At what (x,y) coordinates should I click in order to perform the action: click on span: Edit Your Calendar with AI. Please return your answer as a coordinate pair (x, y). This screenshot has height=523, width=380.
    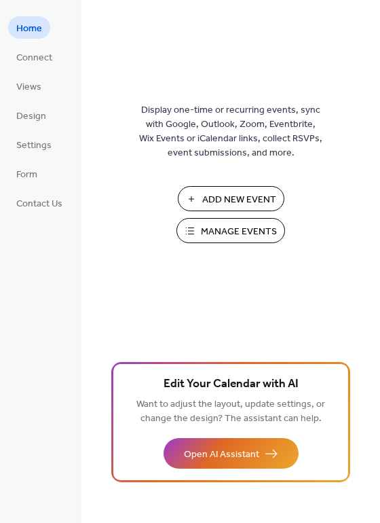
    Looking at the image, I should click on (231, 384).